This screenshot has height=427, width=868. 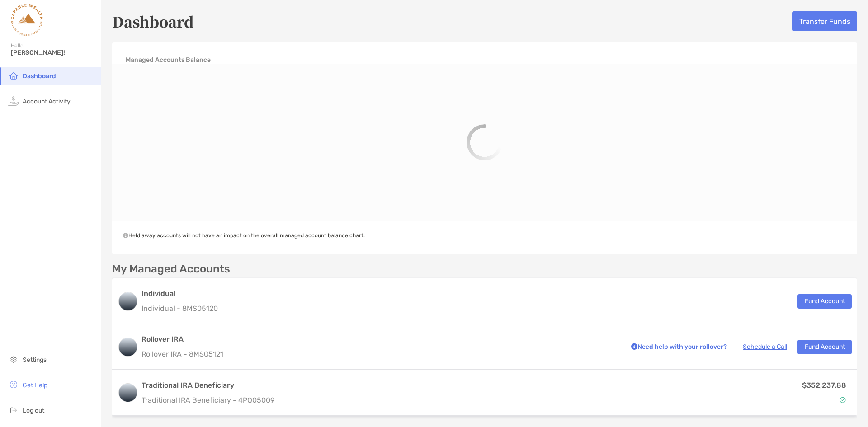 What do you see at coordinates (171, 269) in the screenshot?
I see `p: My Managed Accounts` at bounding box center [171, 269].